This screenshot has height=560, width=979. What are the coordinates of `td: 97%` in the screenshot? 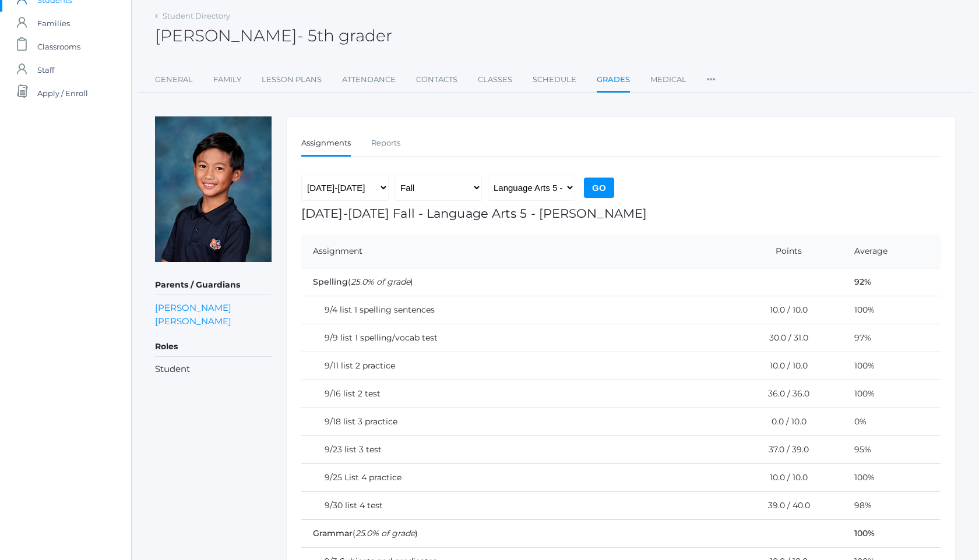 It's located at (891, 338).